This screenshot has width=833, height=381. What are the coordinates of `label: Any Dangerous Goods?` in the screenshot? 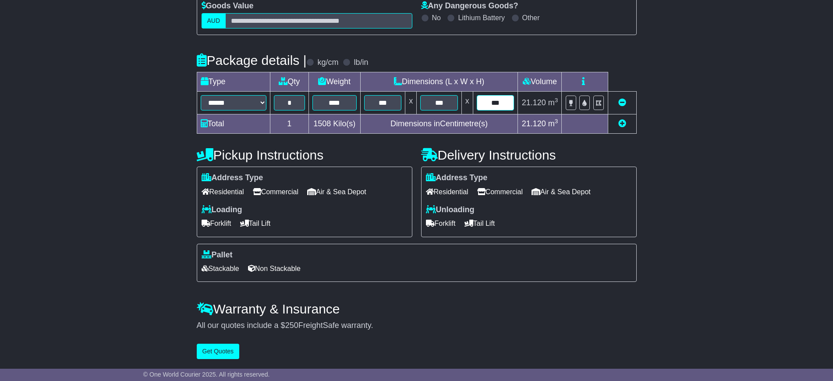 It's located at (470, 6).